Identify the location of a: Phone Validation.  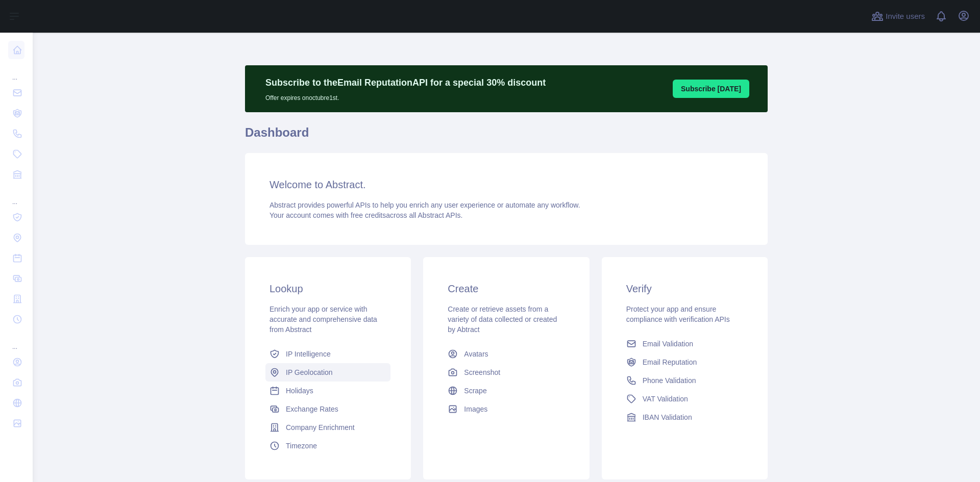
(684, 381).